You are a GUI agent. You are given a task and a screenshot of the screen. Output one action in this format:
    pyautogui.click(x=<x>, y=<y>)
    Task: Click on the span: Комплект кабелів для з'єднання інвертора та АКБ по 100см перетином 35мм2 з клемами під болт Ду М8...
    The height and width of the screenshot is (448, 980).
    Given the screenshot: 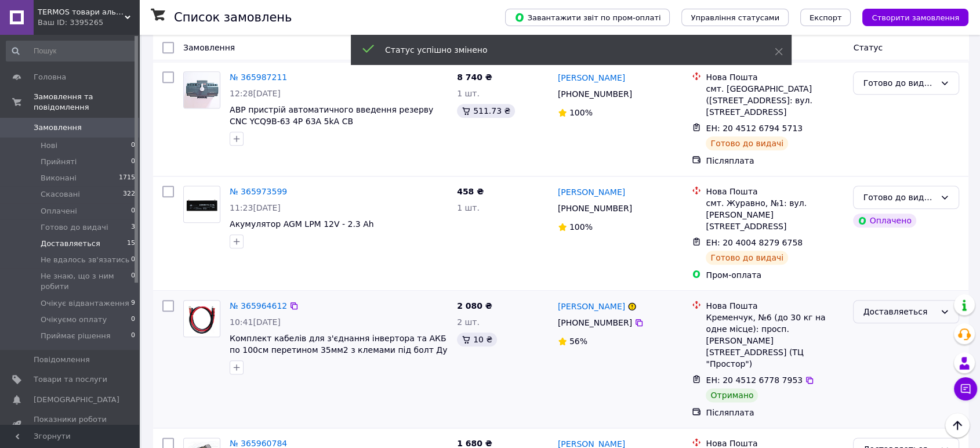 What is the action you would take?
    pyautogui.click(x=338, y=350)
    